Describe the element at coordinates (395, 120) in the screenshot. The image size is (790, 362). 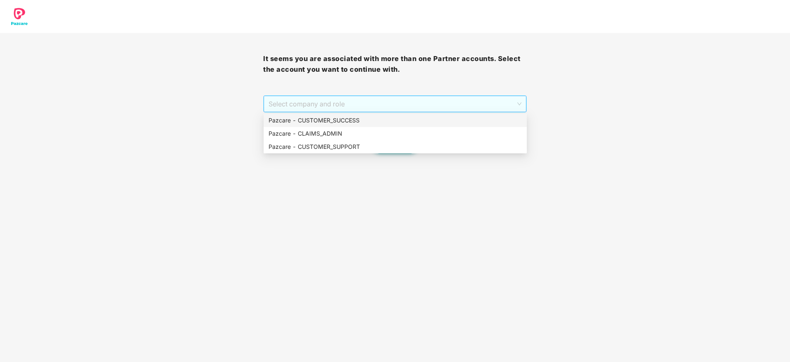
I see `div: Pazcare - CUSTOMER_SUCCESS` at that location.